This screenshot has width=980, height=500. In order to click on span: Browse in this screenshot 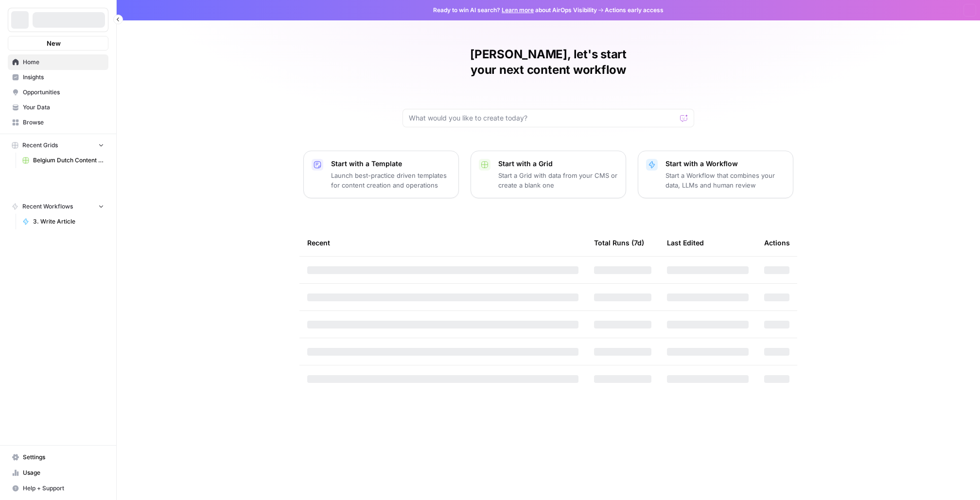, I will do `click(63, 122)`.